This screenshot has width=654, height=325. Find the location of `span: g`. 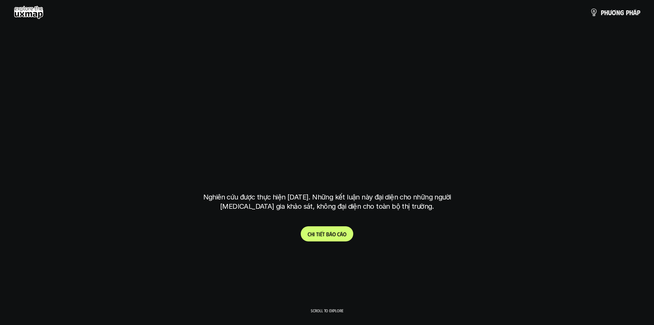

span: g is located at coordinates (622, 12).